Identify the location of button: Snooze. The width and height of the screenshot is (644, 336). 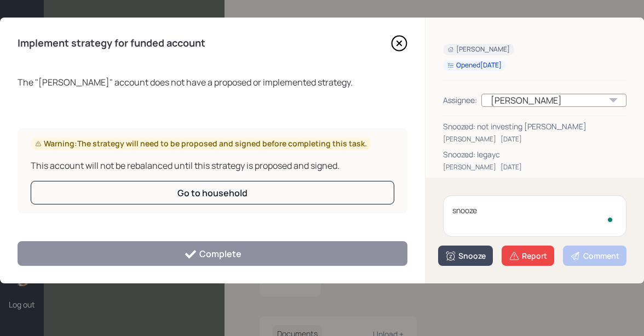
(465, 256).